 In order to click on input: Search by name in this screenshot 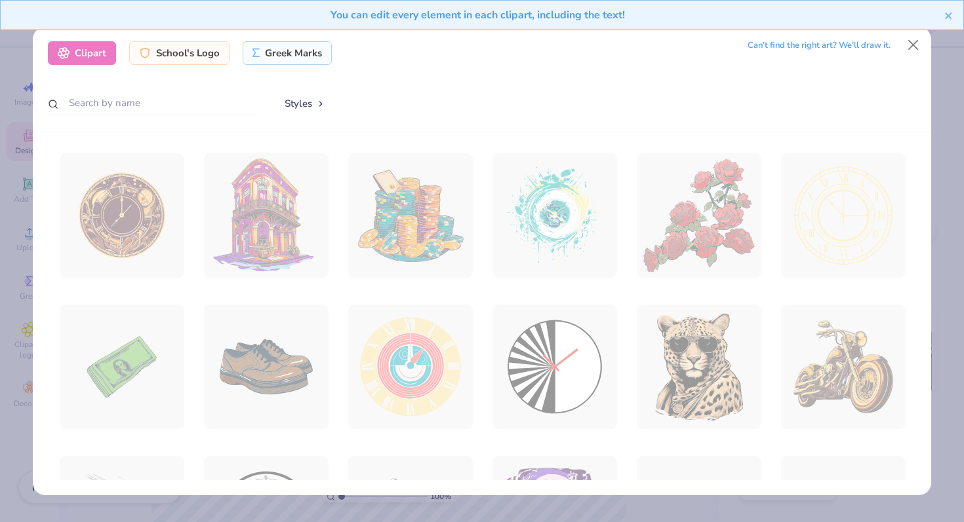, I will do `click(153, 103)`.